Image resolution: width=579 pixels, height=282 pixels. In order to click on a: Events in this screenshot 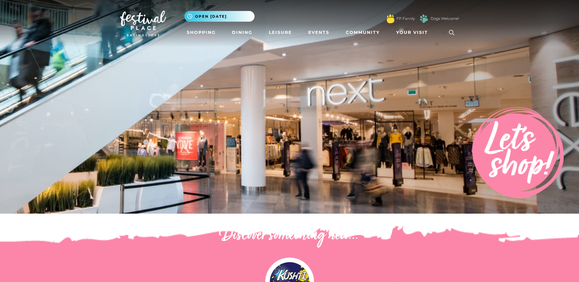, I will do `click(319, 32)`.